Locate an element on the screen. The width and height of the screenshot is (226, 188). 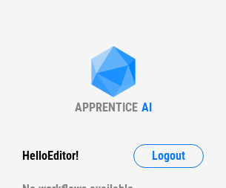
div: AI is located at coordinates (147, 107).